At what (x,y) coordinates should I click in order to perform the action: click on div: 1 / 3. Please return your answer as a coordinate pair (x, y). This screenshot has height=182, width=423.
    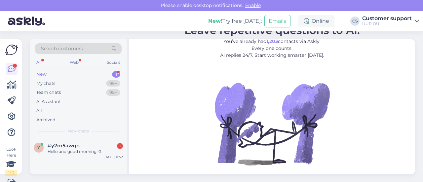
    Looking at the image, I should click on (11, 173).